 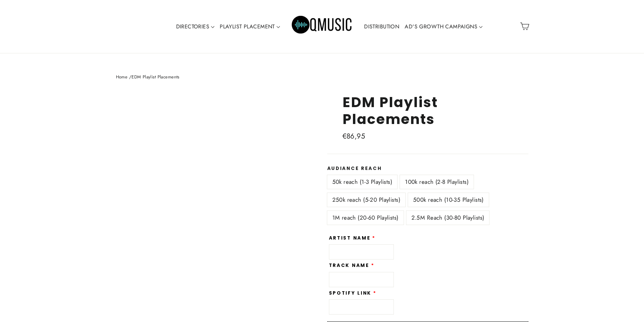 What do you see at coordinates (352, 238) in the screenshot?
I see `label: Artist Name` at bounding box center [352, 238].